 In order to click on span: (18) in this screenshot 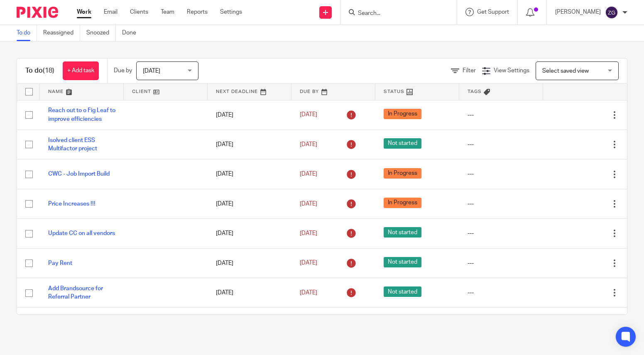, I will do `click(49, 71)`.